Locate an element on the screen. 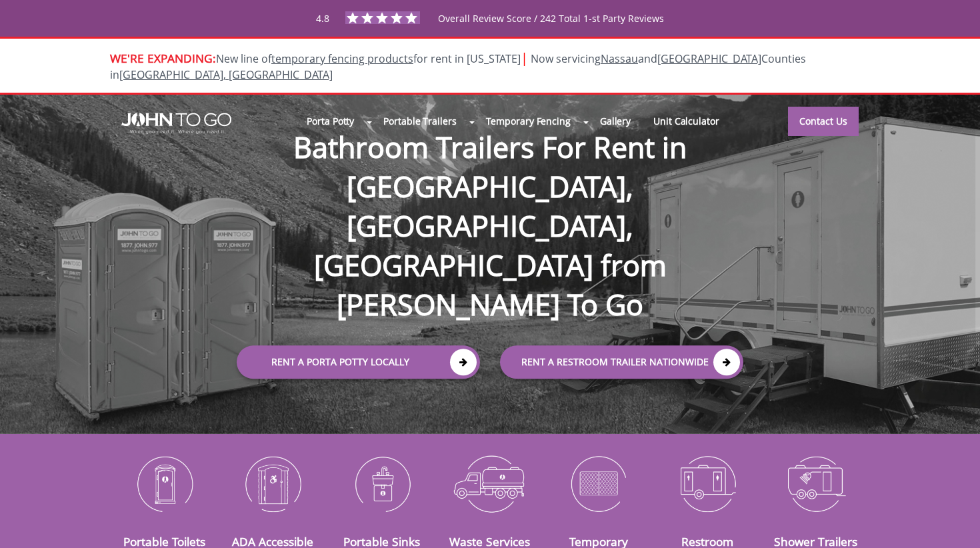 The height and width of the screenshot is (548, 980). span: Overall Review Score / 242 Total 1-st Party Reviews is located at coordinates (551, 32).